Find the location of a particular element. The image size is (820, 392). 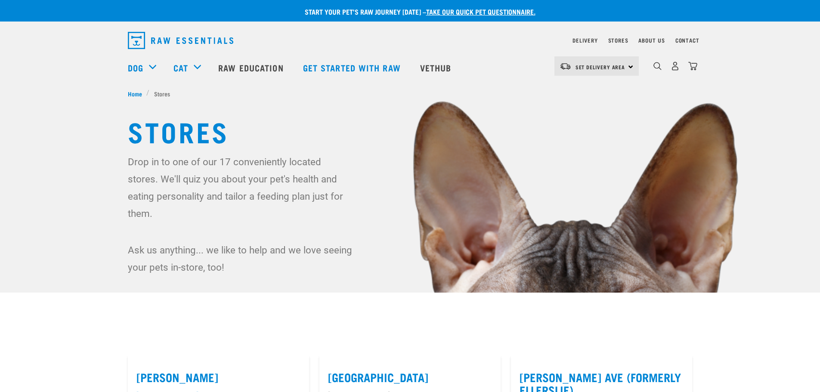

a: Cat is located at coordinates (181, 68).